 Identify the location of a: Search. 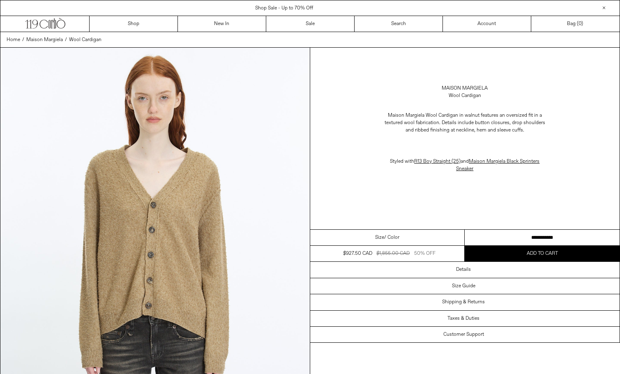
(398, 24).